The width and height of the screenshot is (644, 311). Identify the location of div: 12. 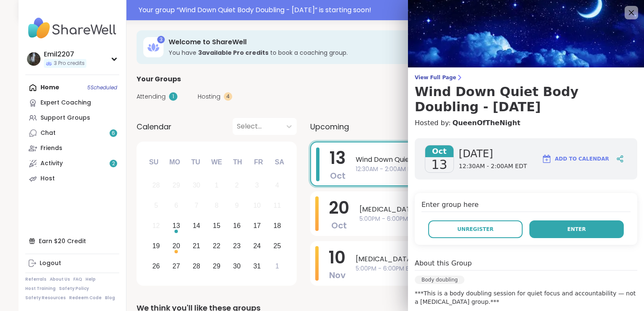
(156, 226).